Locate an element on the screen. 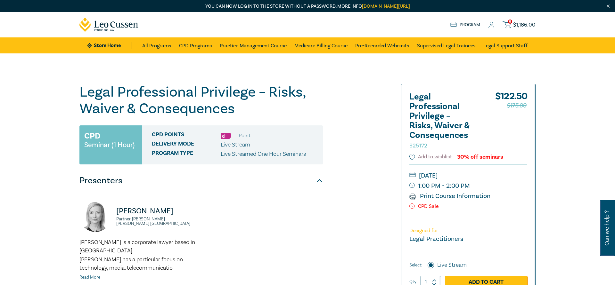  h3: CPD is located at coordinates (92, 136).